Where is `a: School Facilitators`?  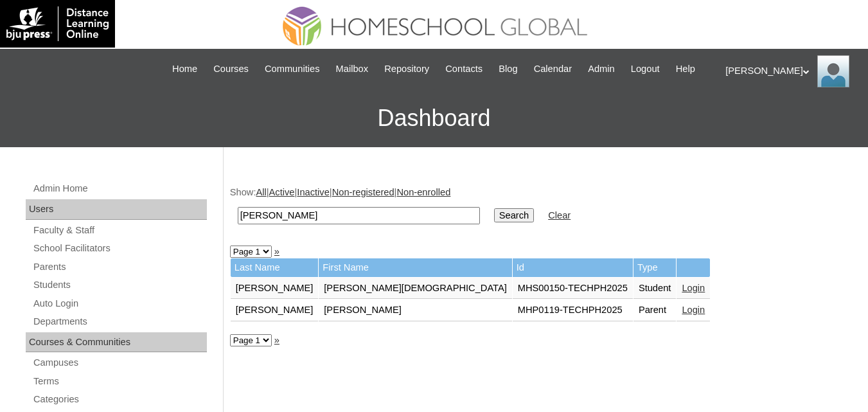 a: School Facilitators is located at coordinates (120, 248).